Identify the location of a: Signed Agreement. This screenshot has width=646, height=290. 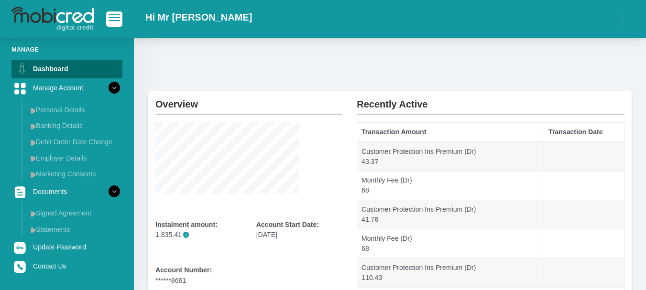
(75, 213).